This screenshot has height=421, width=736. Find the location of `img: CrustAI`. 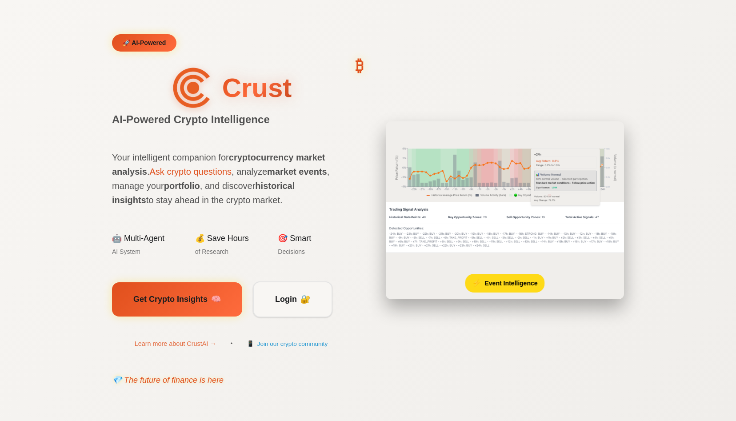

img: CrustAI is located at coordinates (193, 88).